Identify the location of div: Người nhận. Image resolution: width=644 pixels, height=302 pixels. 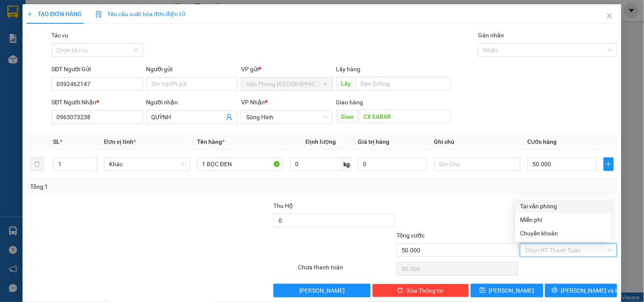
(192, 102).